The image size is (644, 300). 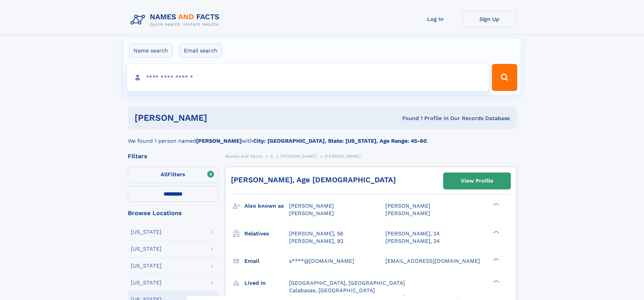 What do you see at coordinates (407, 119) in the screenshot?
I see `div: Found 1 Profile In Our Records Database` at bounding box center [407, 119].